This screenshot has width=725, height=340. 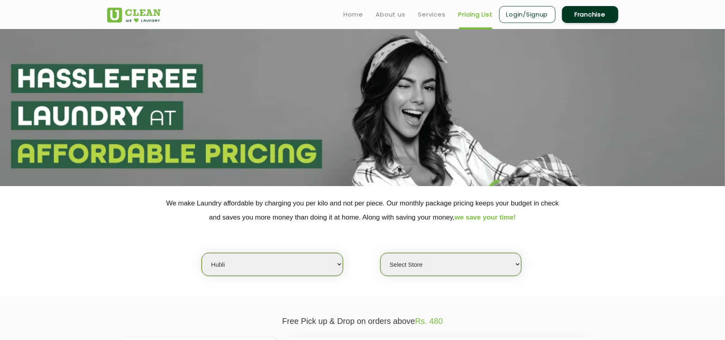 I want to click on img: UClean Laundry and Dry Cleaning, so click(x=134, y=15).